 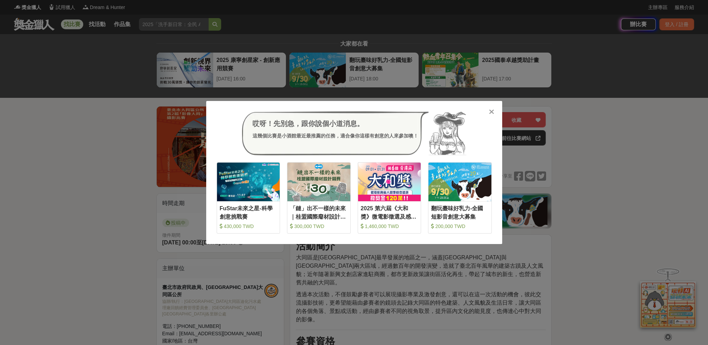 I want to click on div: 1,460,000 TWD, so click(x=389, y=226).